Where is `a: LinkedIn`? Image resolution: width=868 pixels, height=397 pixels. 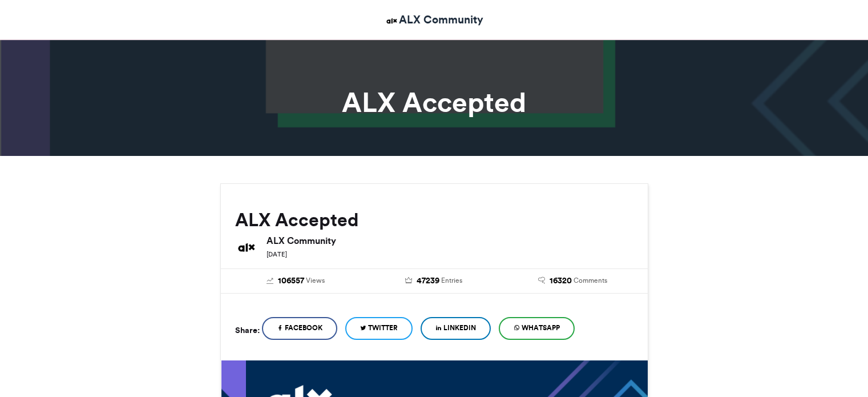
a: LinkedIn is located at coordinates (455, 328).